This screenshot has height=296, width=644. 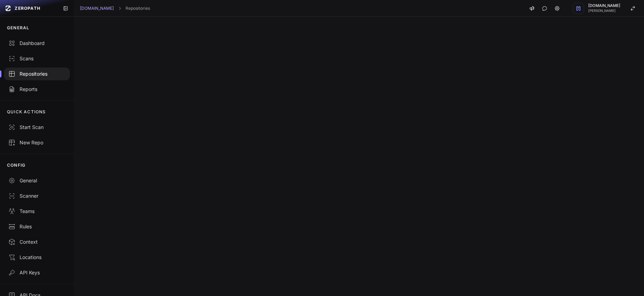 What do you see at coordinates (37, 74) in the screenshot?
I see `div: Repositories` at bounding box center [37, 74].